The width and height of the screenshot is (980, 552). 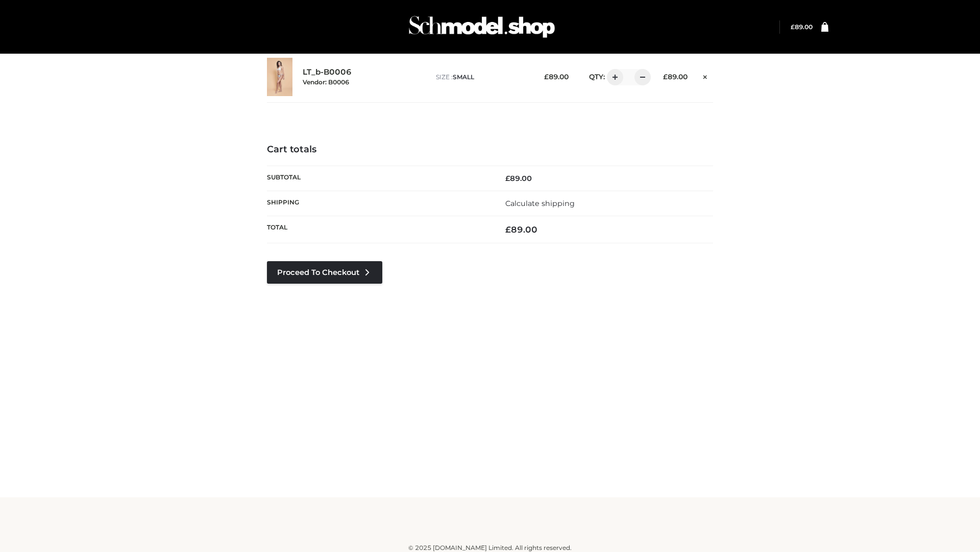 I want to click on a: Remove this item, so click(x=705, y=75).